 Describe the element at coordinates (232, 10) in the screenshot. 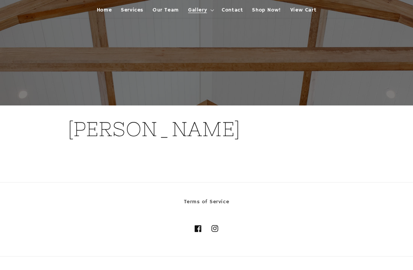

I see `span: Contact` at that location.